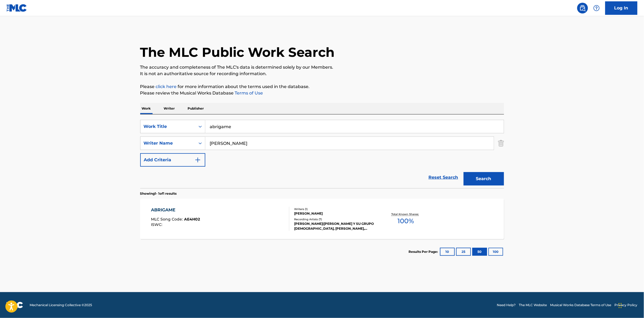  Describe the element at coordinates (406, 214) in the screenshot. I see `p: Total Known Shares:` at that location.